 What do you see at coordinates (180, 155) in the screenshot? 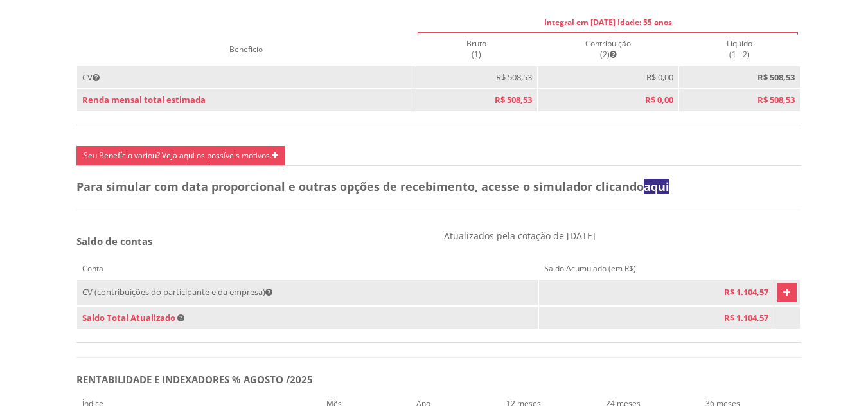
I see `a: Seu Benefício variou? Veja aqui os possíveis motivos.` at bounding box center [180, 155].